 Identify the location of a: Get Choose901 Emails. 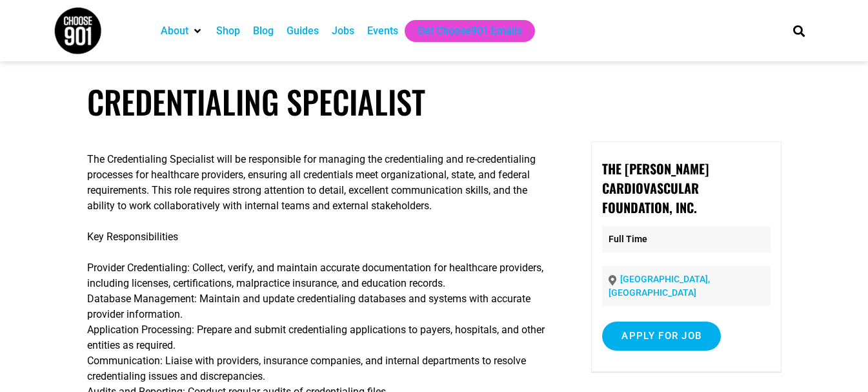
(470, 31).